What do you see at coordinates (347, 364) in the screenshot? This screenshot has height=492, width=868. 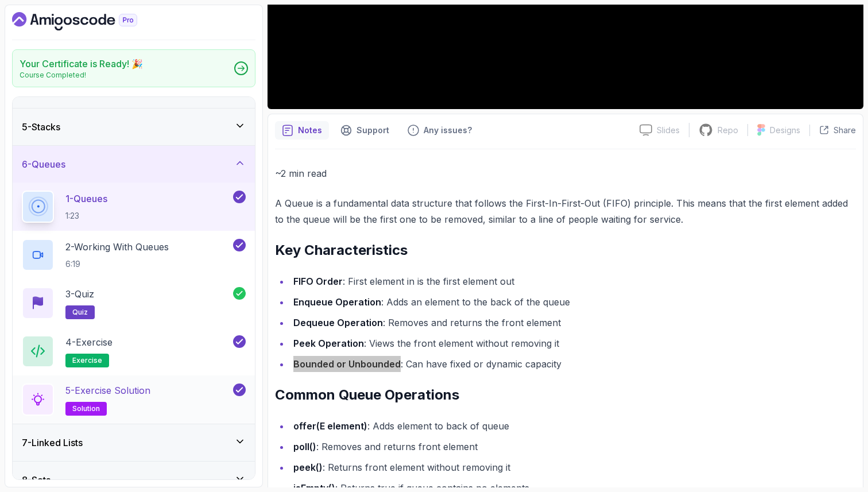 I see `strong: Bounded or Unbounded` at bounding box center [347, 364].